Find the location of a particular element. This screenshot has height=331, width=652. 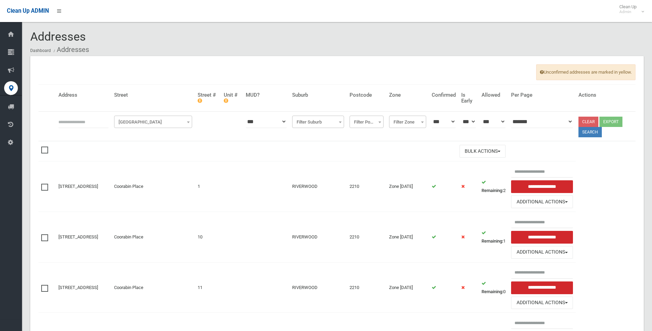

span: Clean Up ADMIN is located at coordinates (28, 11).